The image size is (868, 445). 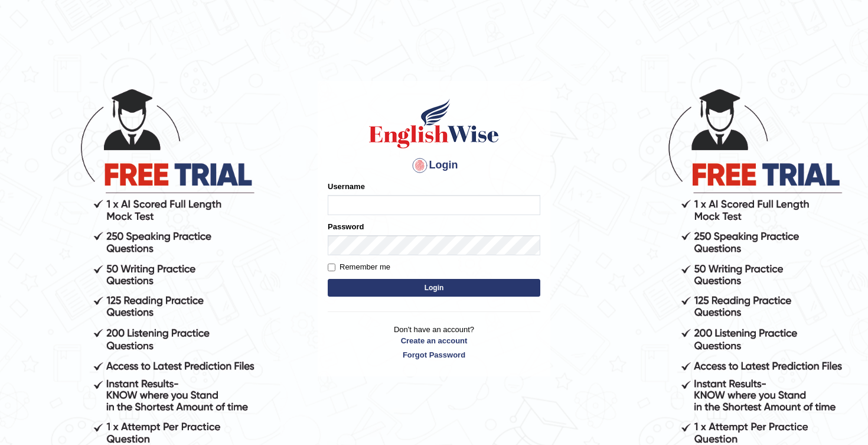 What do you see at coordinates (346, 186) in the screenshot?
I see `label: Username` at bounding box center [346, 186].